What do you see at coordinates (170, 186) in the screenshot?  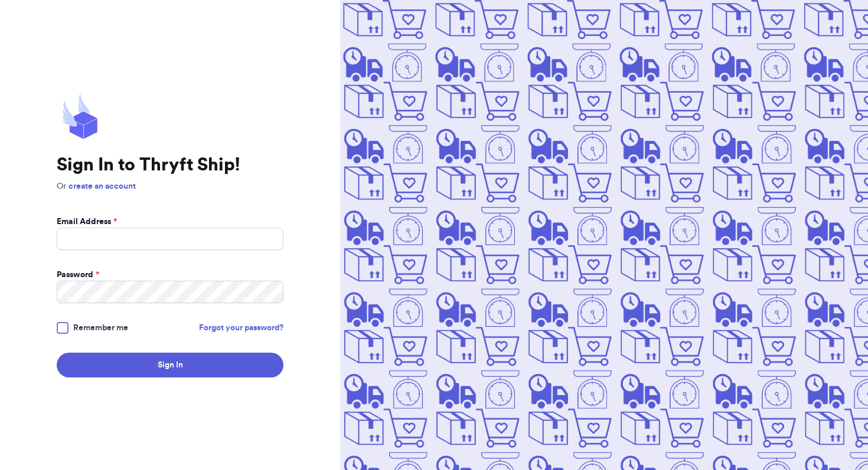 I see `p: Or` at bounding box center [170, 186].